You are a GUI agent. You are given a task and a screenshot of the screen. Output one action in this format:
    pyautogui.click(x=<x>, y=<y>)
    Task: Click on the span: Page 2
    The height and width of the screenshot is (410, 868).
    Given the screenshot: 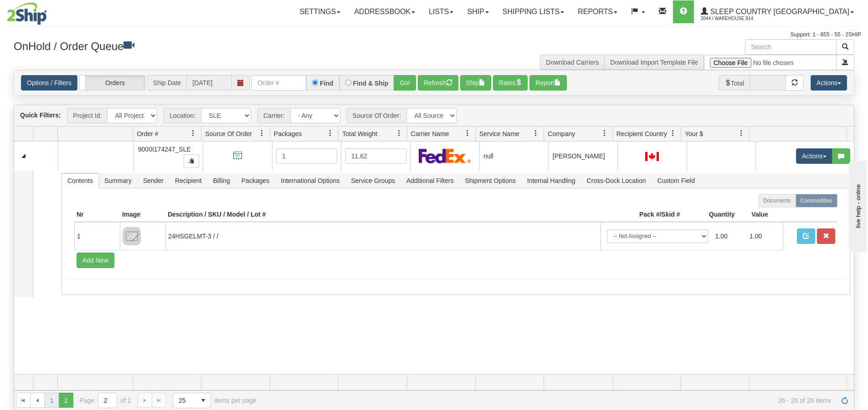 What is the action you would take?
    pyautogui.click(x=66, y=400)
    